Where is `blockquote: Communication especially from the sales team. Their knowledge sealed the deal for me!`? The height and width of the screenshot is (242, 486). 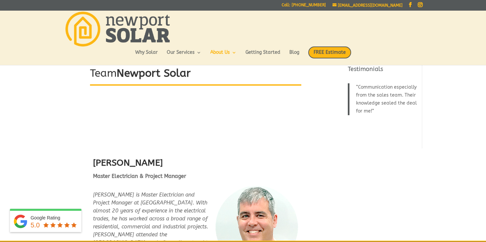
blockquote: Communication especially from the sales team. Their knowledge sealed the deal for me! is located at coordinates (383, 99).